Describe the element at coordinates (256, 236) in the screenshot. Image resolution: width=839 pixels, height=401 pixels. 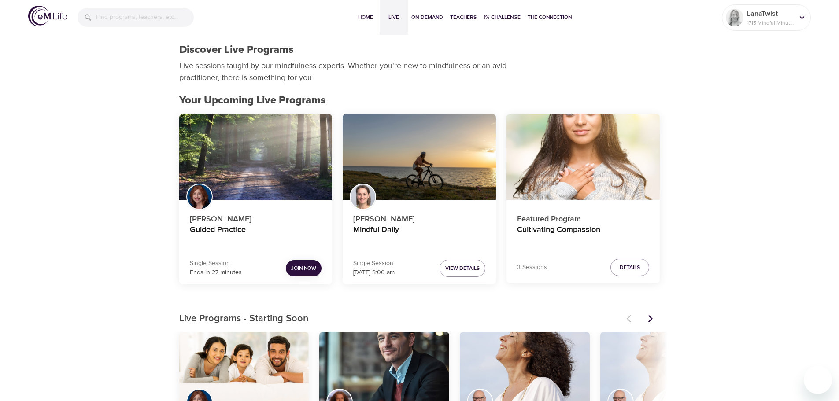
I see `h4: Guided Practice` at that location.